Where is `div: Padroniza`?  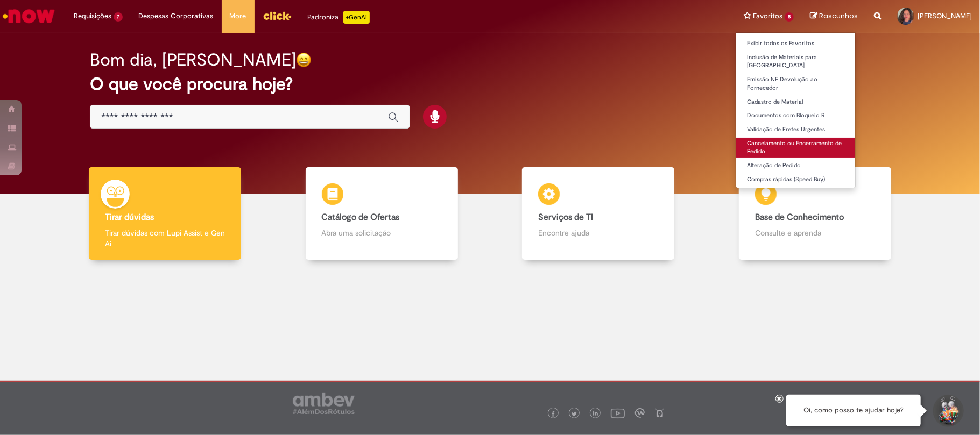
div: Padroniza is located at coordinates (338, 18).